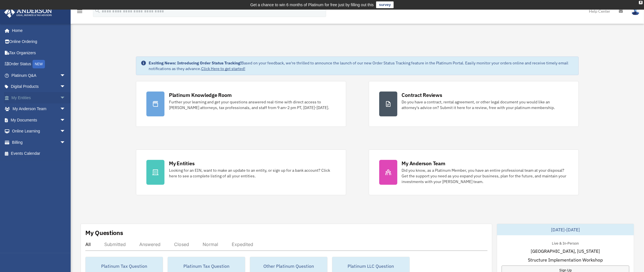 The width and height of the screenshot is (644, 272). I want to click on a: My Anderson Teamarrow_drop_down, so click(39, 109).